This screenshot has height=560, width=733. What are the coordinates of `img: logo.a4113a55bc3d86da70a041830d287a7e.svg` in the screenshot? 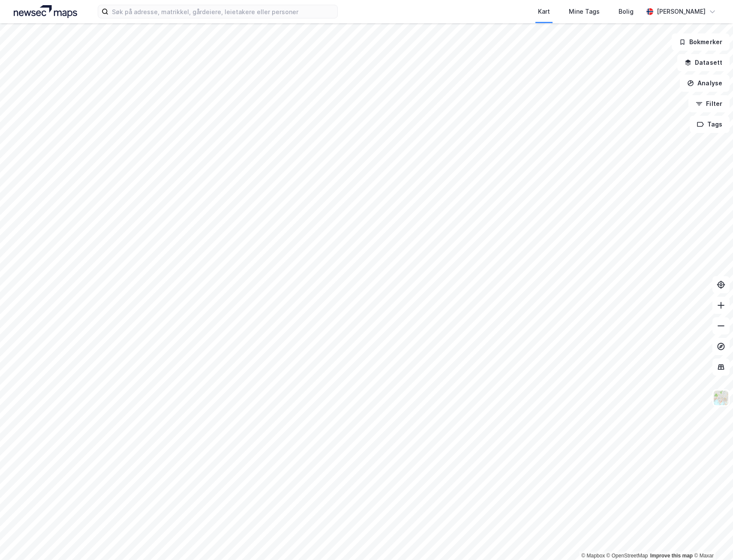 It's located at (46, 11).